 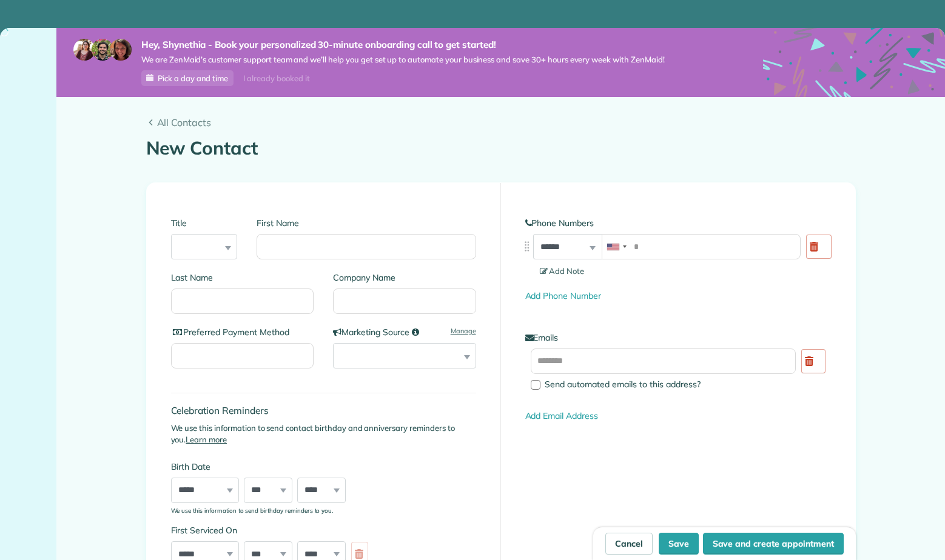 I want to click on img: drag_indicator-119b368615184ecde3eda3c64c821f6cf29d3e2b97b89ee44bc31753036683e5.png, so click(x=527, y=246).